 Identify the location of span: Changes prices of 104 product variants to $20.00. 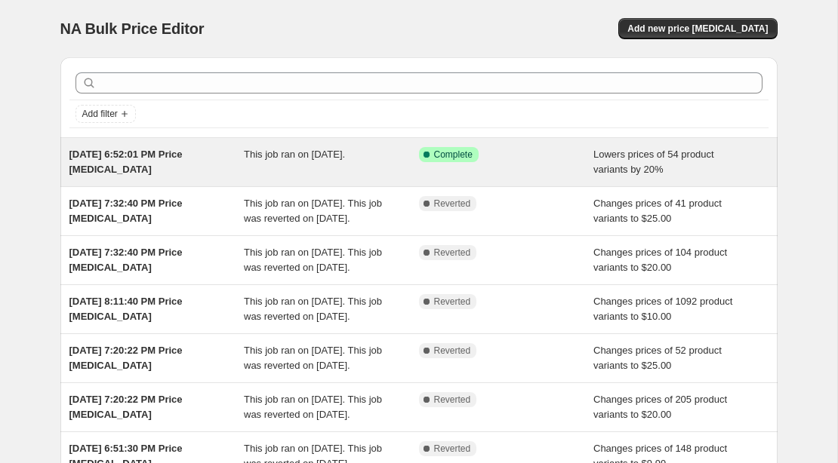
(660, 260).